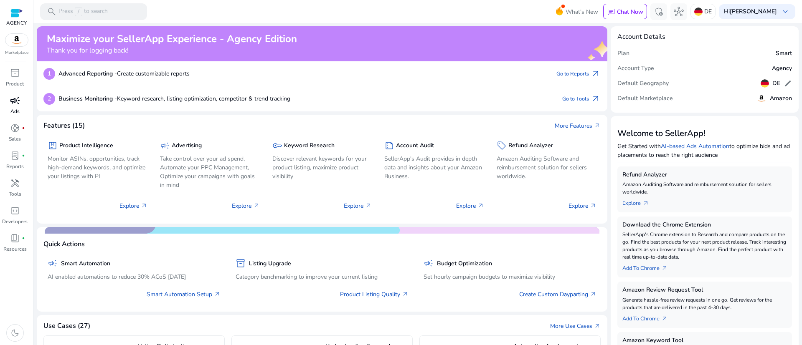 This screenshot has width=802, height=345. Describe the element at coordinates (15, 333) in the screenshot. I see `span: dark_mode` at that location.